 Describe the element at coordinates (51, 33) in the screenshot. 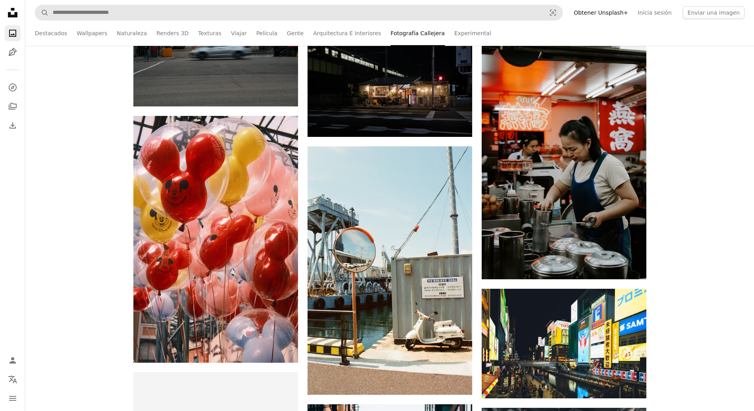

I see `a: Destacados` at that location.